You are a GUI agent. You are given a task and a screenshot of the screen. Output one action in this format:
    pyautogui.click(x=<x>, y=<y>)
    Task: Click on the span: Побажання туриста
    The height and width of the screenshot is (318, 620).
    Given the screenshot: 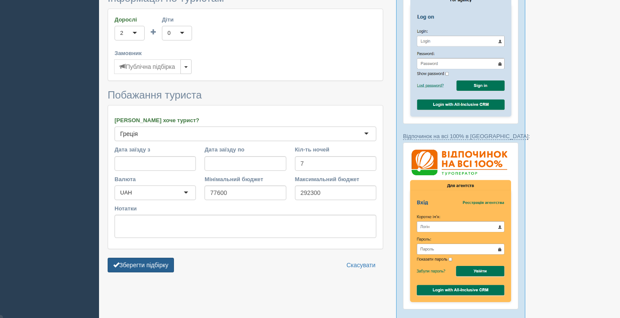 What is the action you would take?
    pyautogui.click(x=155, y=95)
    